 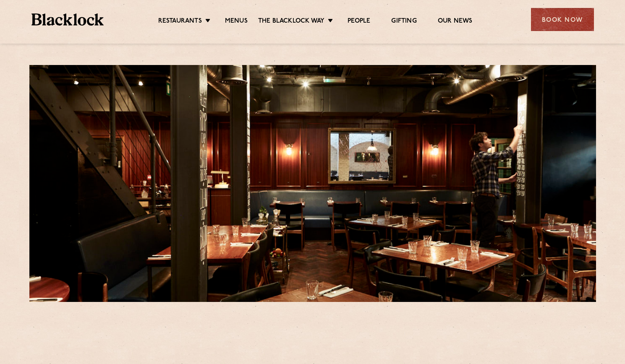 I want to click on a: Menus, so click(x=236, y=22).